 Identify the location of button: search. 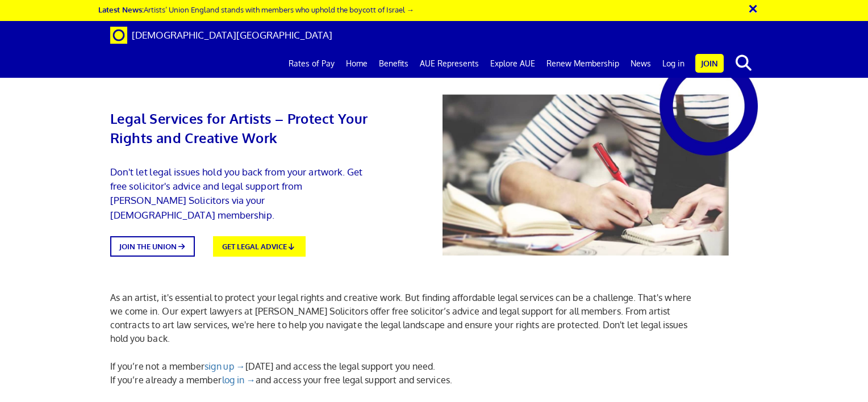
(743, 63).